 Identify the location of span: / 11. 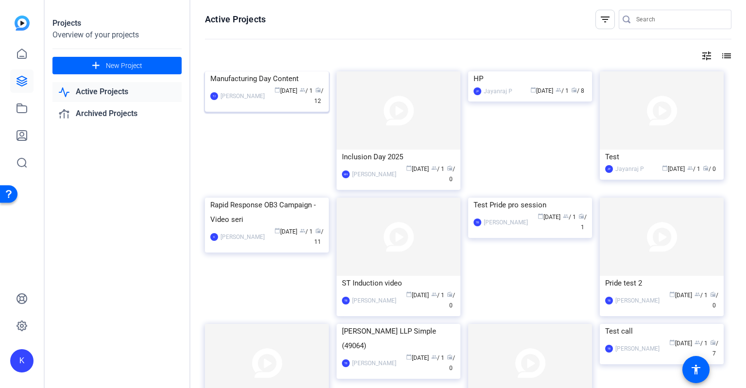
(319, 237).